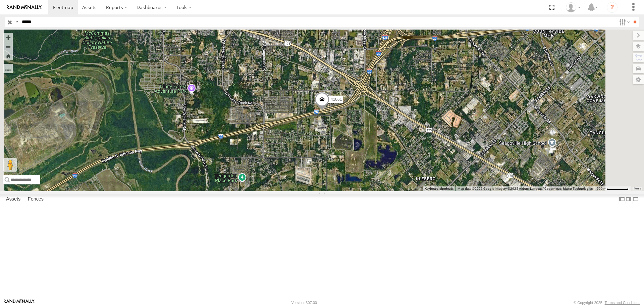 Image resolution: width=644 pixels, height=306 pixels. Describe the element at coordinates (8, 69) in the screenshot. I see `label: Measure` at that location.